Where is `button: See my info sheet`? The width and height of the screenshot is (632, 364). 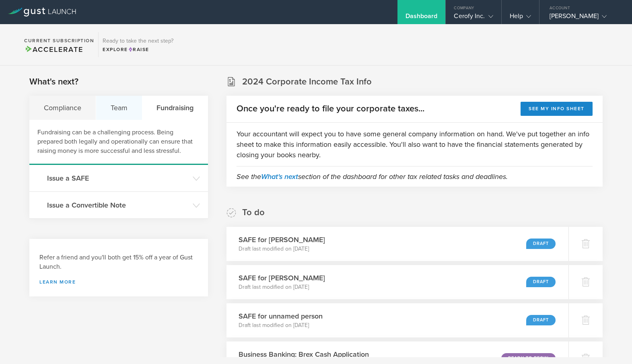
button: See my info sheet is located at coordinates (556, 109).